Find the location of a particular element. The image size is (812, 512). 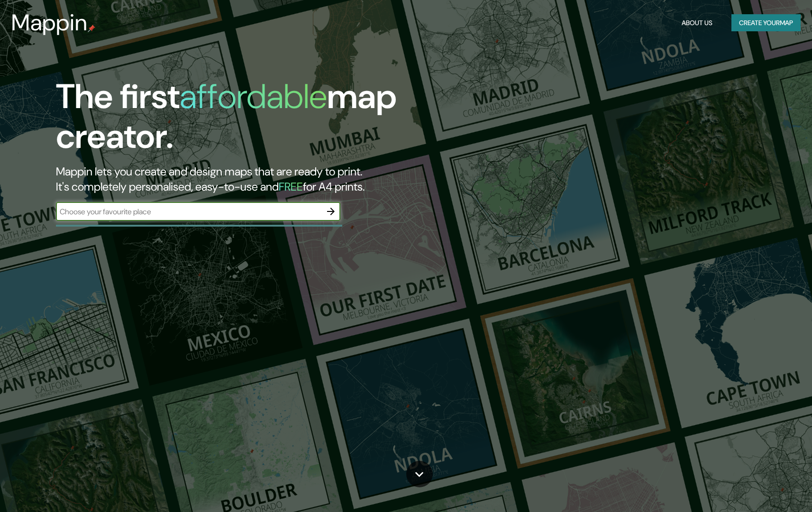

h2: Mappin lets you create and design maps that are ready to print. It's completely personalised, eas... is located at coordinates (259, 179).